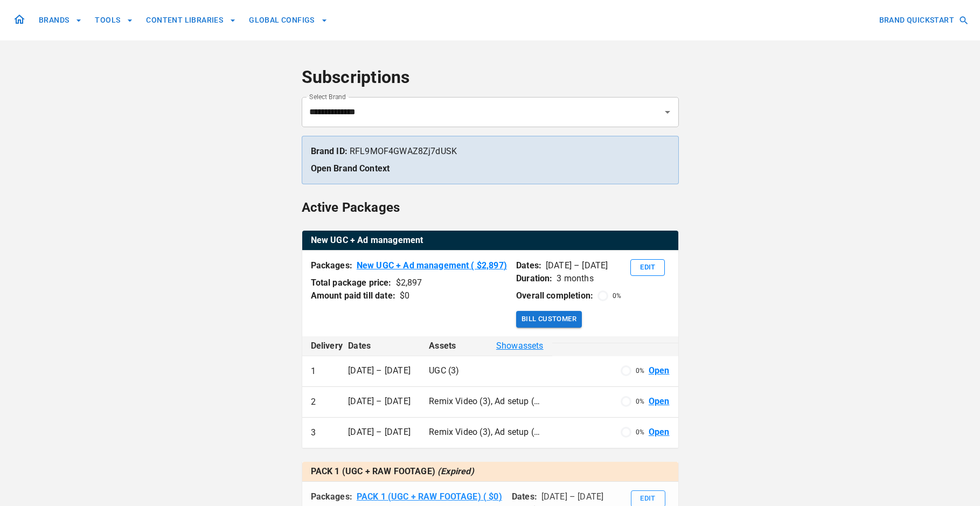 This screenshot has height=506, width=980. Describe the element at coordinates (486, 432) in the screenshot. I see `p: Remix Video (3), Ad setup (4), Ad campaign optimisation (2)` at that location.